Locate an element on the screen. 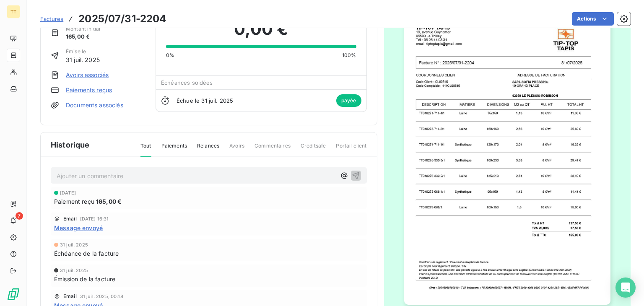  div: TT is located at coordinates (13, 12).